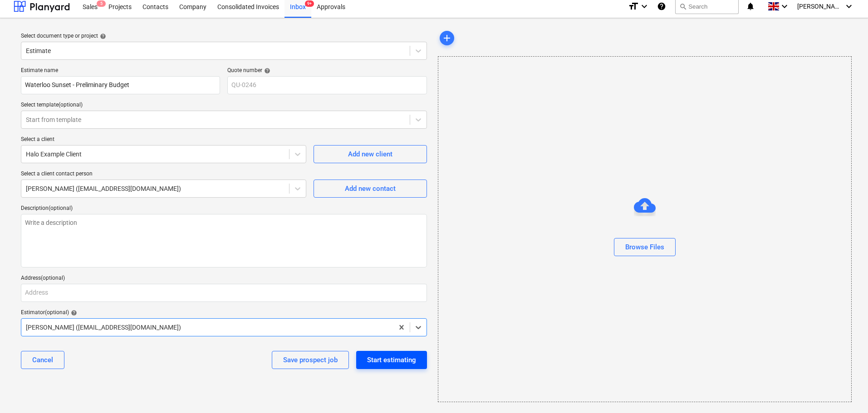 Image resolution: width=868 pixels, height=413 pixels. Describe the element at coordinates (750, 6) in the screenshot. I see `i: notifications` at that location.